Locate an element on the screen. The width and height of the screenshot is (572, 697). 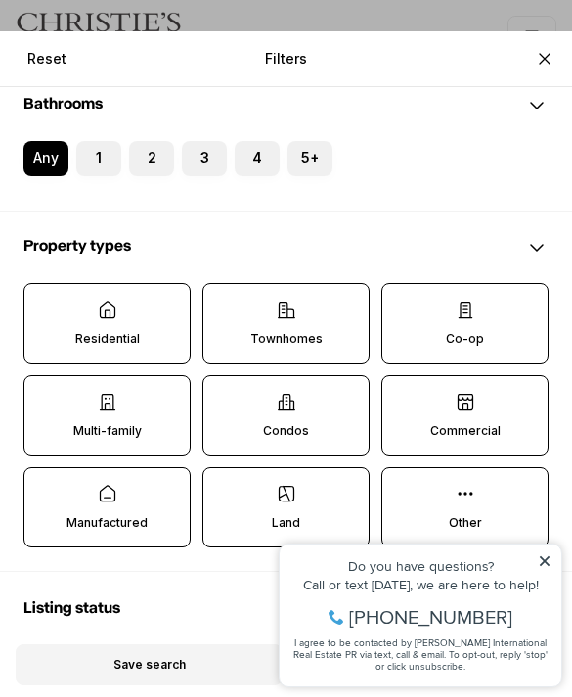
label: 5+ is located at coordinates (310, 158).